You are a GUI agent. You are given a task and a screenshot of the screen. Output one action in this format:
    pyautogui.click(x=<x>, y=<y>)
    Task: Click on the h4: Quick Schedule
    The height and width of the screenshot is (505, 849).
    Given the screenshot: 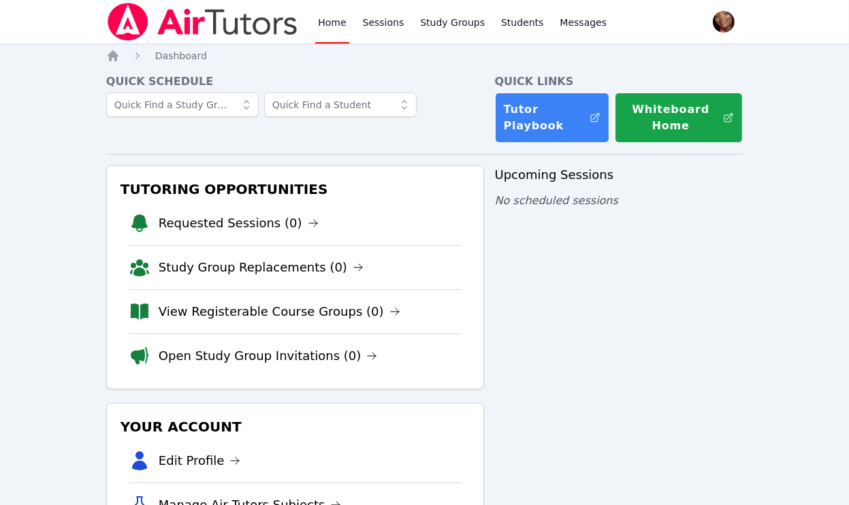 What is the action you would take?
    pyautogui.click(x=295, y=82)
    